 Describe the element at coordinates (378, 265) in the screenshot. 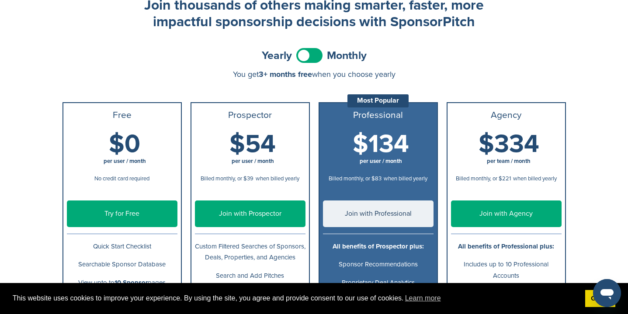

I see `p: Sponsor Recommendations` at that location.